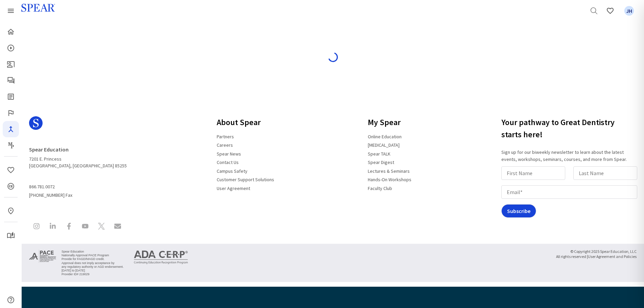 This screenshot has width=644, height=308. What do you see at coordinates (11, 80) in the screenshot?
I see `a: Spear Talk` at bounding box center [11, 80].